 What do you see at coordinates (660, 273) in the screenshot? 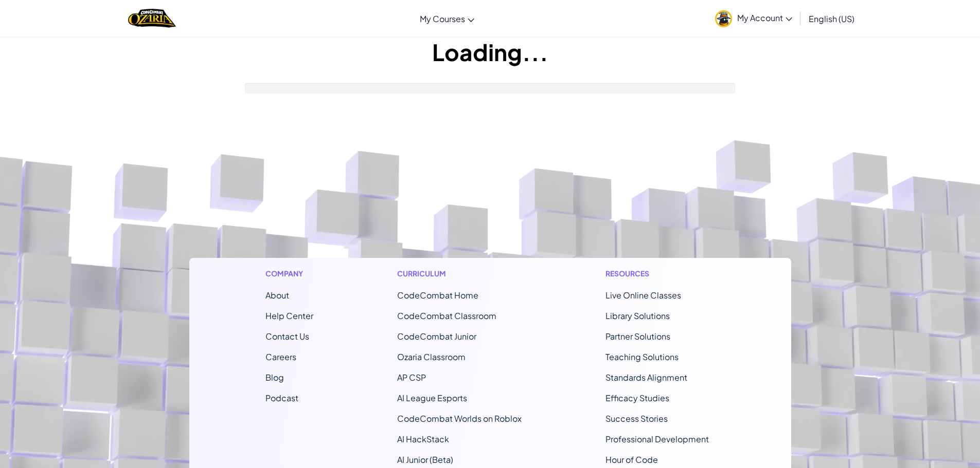
I see `h1: Resources` at bounding box center [660, 273].